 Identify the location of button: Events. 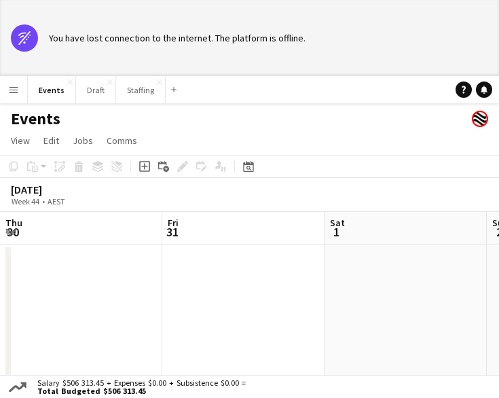
(52, 90).